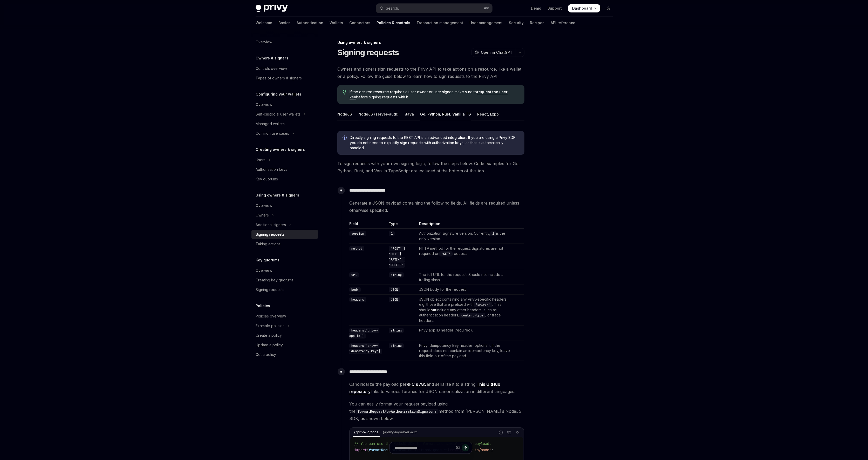 The height and width of the screenshot is (460, 868). What do you see at coordinates (497, 52) in the screenshot?
I see `span: Open in ChatGPT` at bounding box center [497, 52].